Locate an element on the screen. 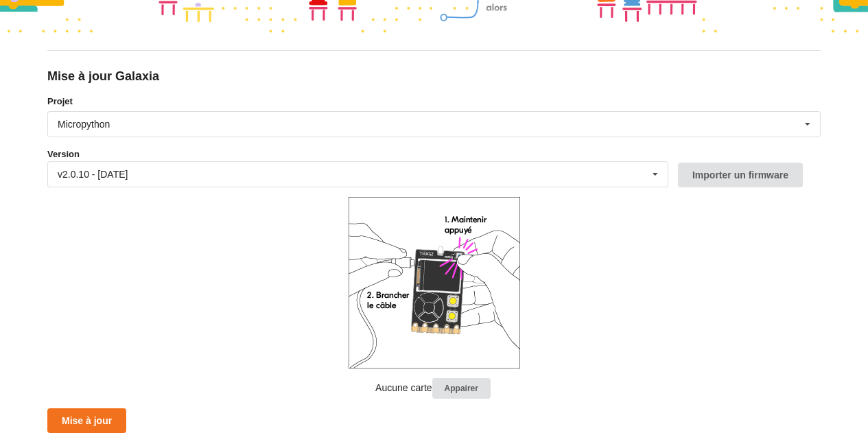 The height and width of the screenshot is (433, 868). img: galaxia_plug.png is located at coordinates (434, 282).